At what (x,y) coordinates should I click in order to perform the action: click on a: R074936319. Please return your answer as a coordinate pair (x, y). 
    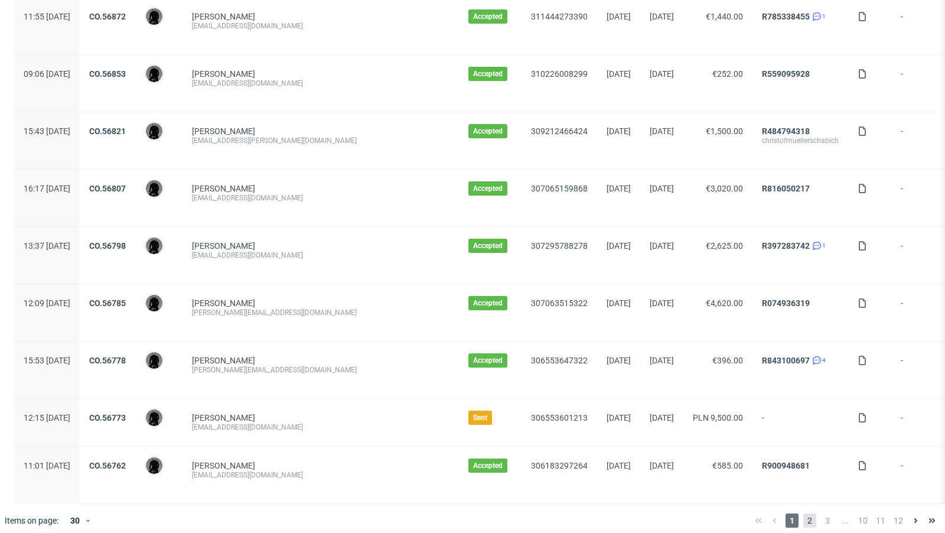
    Looking at the image, I should click on (785, 303).